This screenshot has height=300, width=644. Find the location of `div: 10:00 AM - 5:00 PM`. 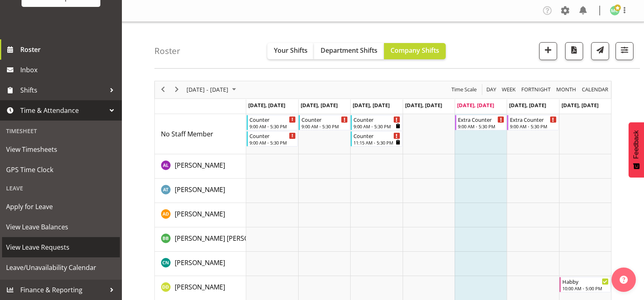

div: 10:00 AM - 5:00 PM is located at coordinates (585, 288).